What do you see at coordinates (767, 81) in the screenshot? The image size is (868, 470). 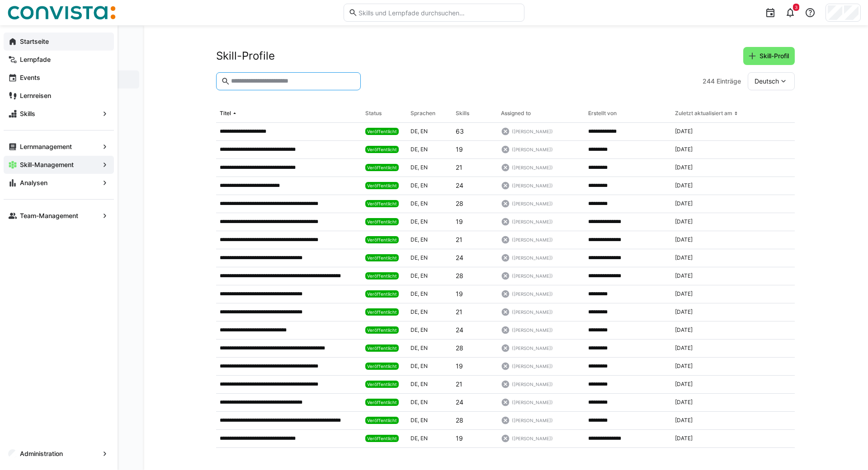 I see `span: Deutsch` at bounding box center [767, 81].